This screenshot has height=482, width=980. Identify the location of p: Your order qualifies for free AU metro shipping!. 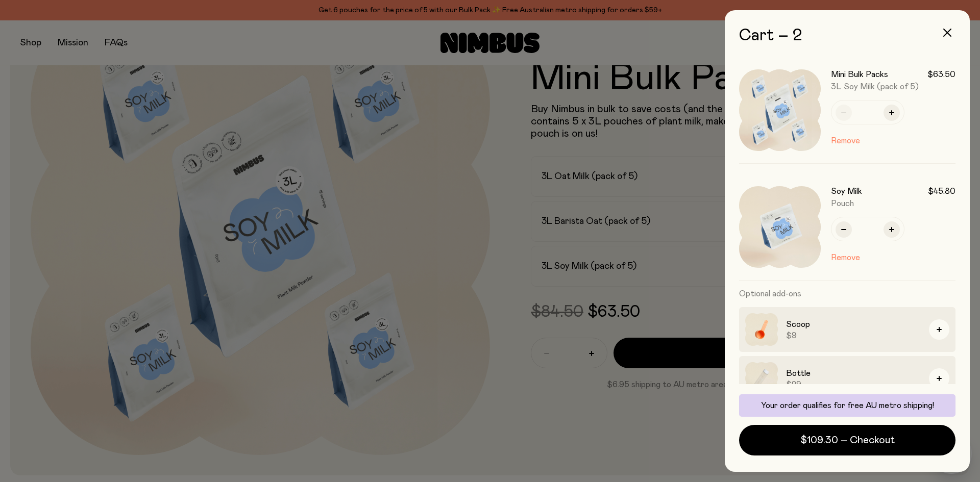
(847, 406).